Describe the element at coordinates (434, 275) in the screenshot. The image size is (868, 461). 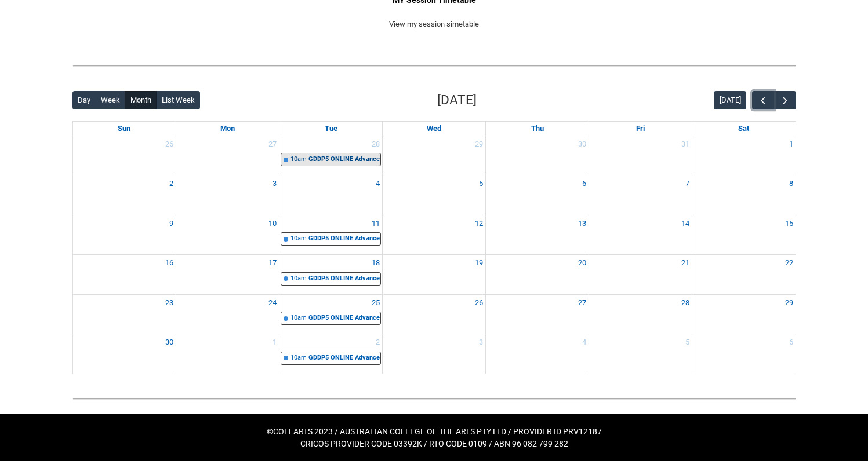
I see `td: Go to November 19, 2025` at that location.